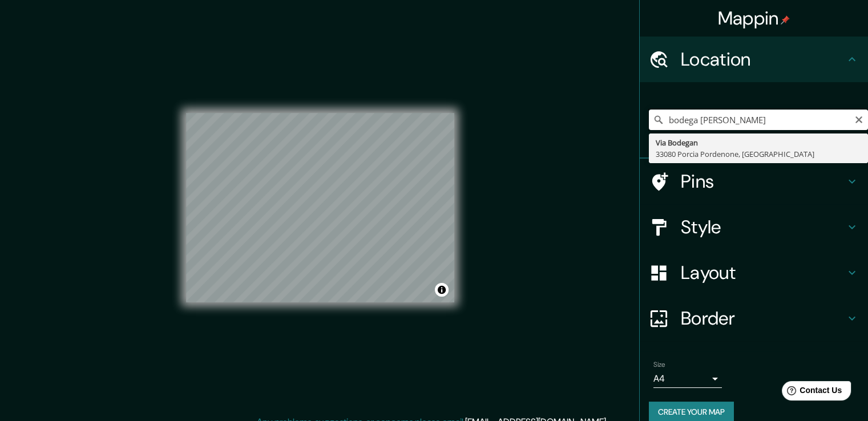 This screenshot has width=868, height=421. What do you see at coordinates (763, 227) in the screenshot?
I see `h4: Style` at bounding box center [763, 227].